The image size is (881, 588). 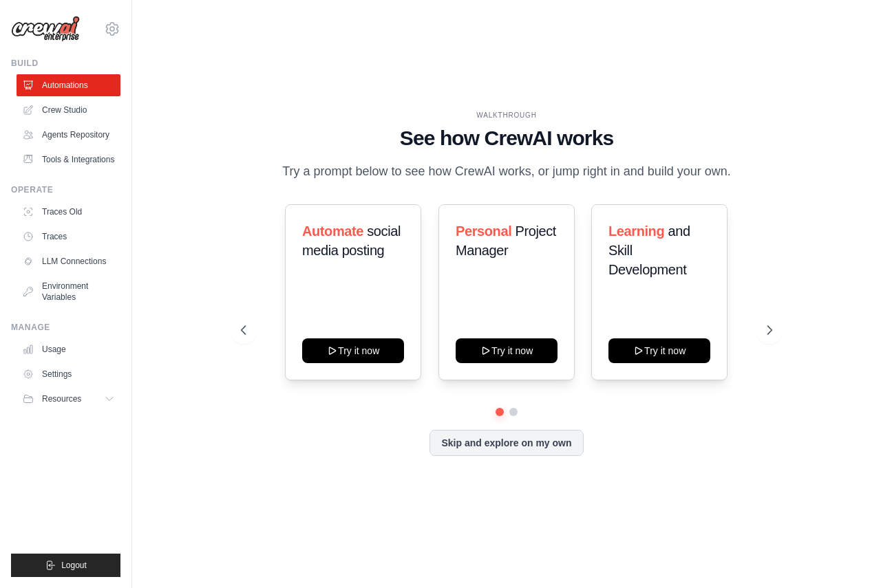 What do you see at coordinates (333, 231) in the screenshot?
I see `span: Automate` at bounding box center [333, 231].